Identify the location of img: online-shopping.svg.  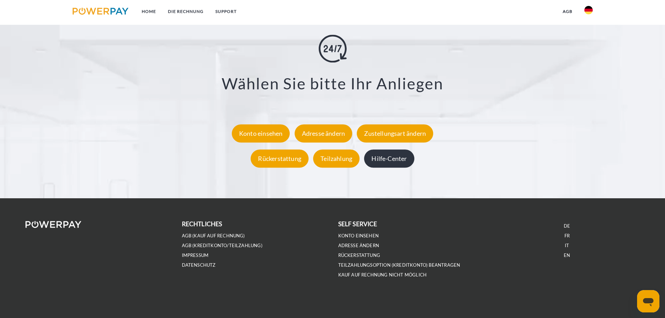
(333, 49).